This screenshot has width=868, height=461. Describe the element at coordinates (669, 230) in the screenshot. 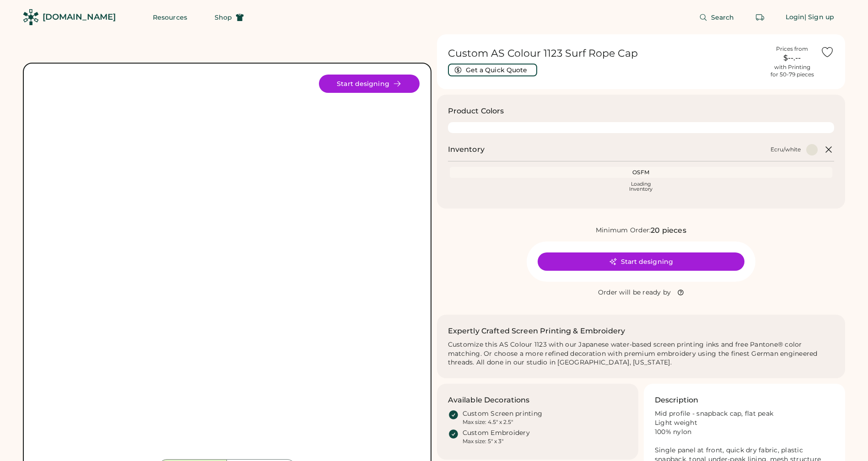

I see `div: 20 pieces` at that location.